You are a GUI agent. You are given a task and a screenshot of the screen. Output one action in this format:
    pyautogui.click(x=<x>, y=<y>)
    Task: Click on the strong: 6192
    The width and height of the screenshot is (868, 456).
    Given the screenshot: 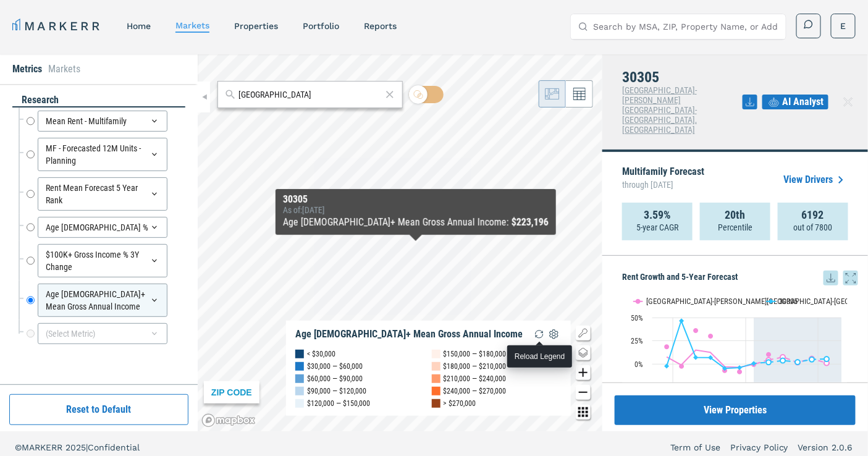 What is the action you would take?
    pyautogui.click(x=814, y=215)
    